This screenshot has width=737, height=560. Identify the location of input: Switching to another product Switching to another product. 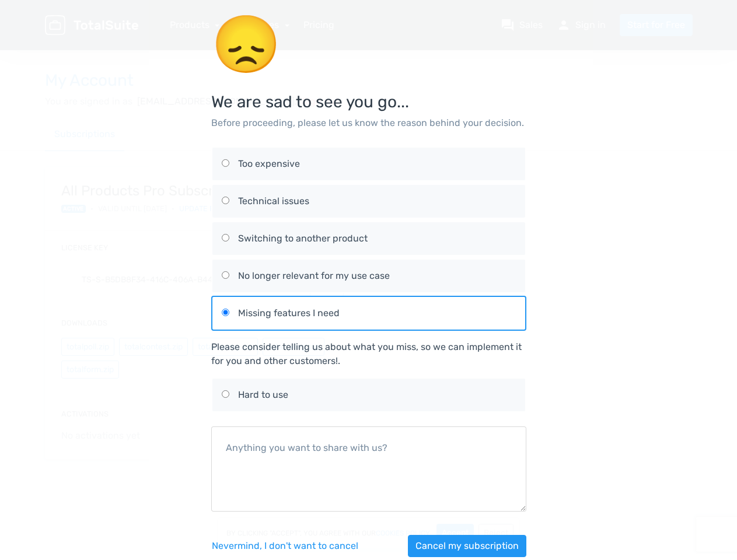
(225, 237).